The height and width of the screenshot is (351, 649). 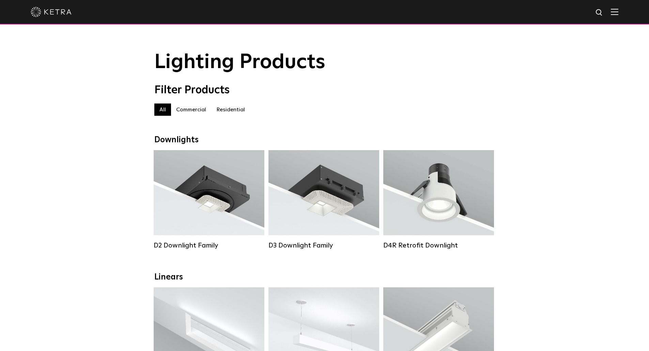 I want to click on div: D4R Retrofit Downlight, so click(x=439, y=246).